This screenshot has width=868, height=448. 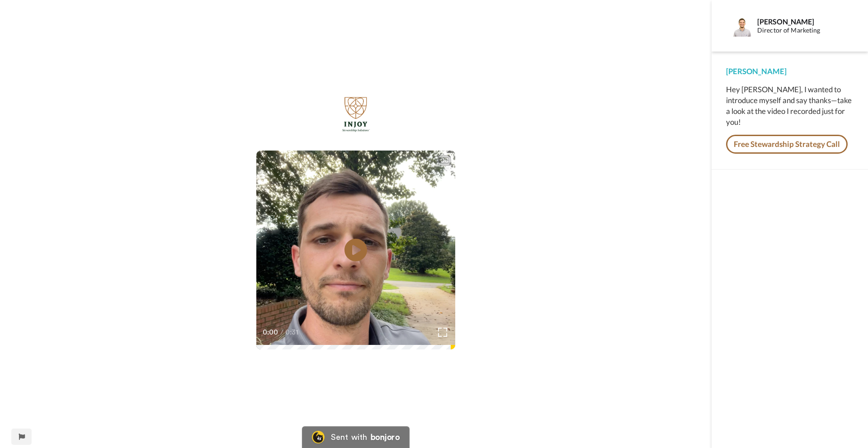 I want to click on div: Director of Marketing, so click(x=805, y=30).